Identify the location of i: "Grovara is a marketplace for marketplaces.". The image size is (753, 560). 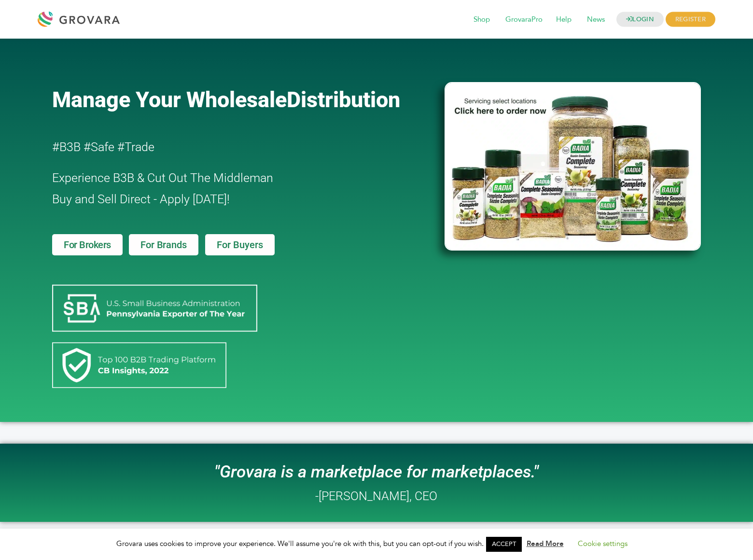
(376, 472).